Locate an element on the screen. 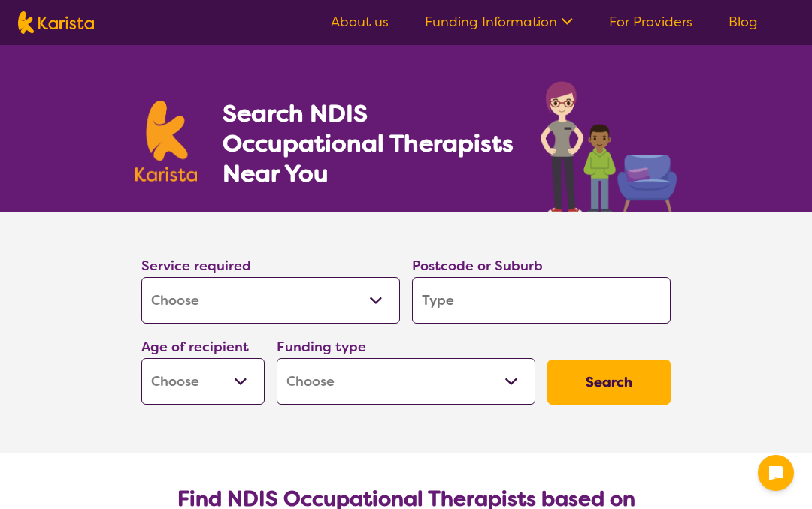 The width and height of the screenshot is (812, 509). a: Funding Information is located at coordinates (499, 21).